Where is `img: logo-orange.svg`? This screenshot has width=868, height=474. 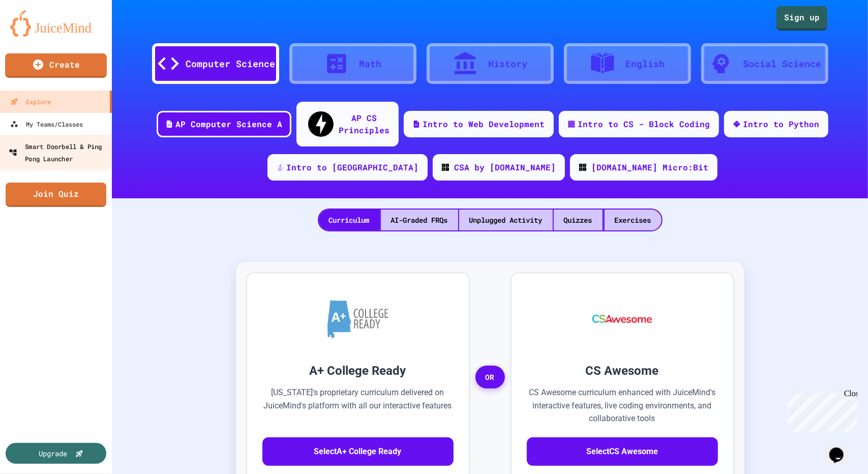 img: logo-orange.svg is located at coordinates (56, 23).